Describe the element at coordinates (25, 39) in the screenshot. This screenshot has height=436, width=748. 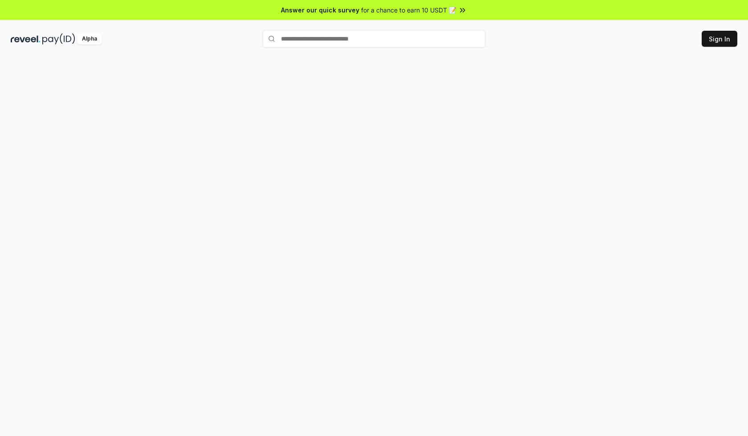
I see `img: reveel_dark` at that location.